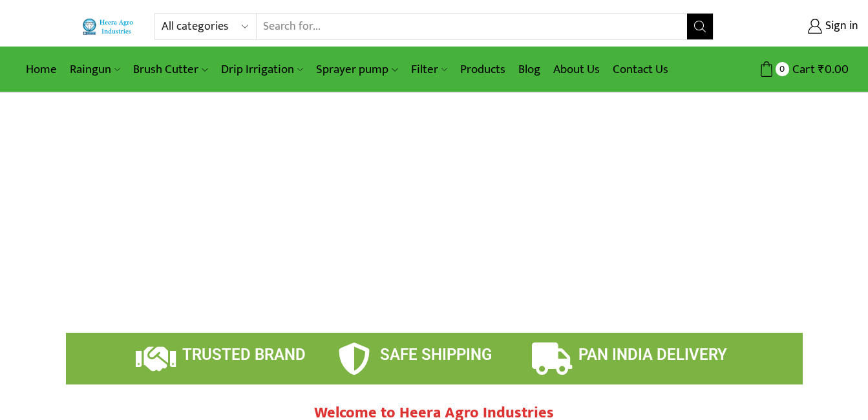  Describe the element at coordinates (840, 27) in the screenshot. I see `span: Sign in` at that location.